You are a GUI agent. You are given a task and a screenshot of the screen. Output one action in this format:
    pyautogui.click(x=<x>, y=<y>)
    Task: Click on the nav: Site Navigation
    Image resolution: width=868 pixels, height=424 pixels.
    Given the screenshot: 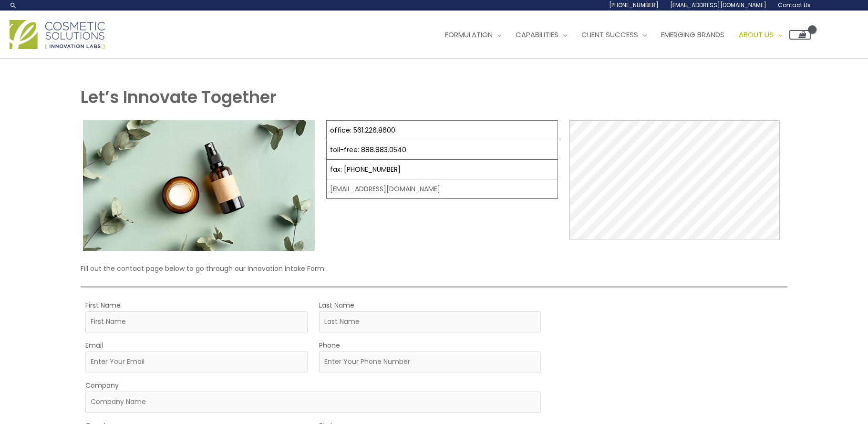 What is the action you would take?
    pyautogui.click(x=621, y=35)
    